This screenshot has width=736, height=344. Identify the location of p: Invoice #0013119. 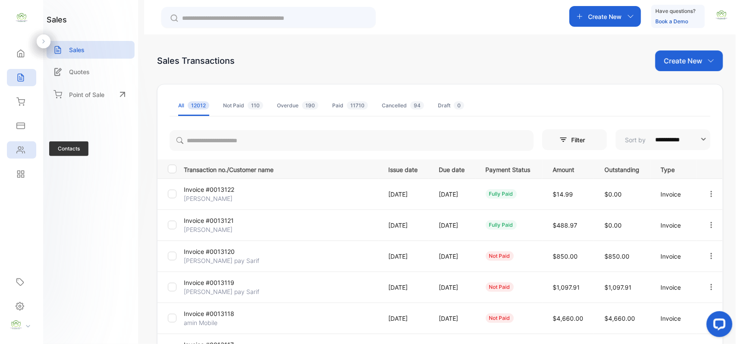
(216, 283).